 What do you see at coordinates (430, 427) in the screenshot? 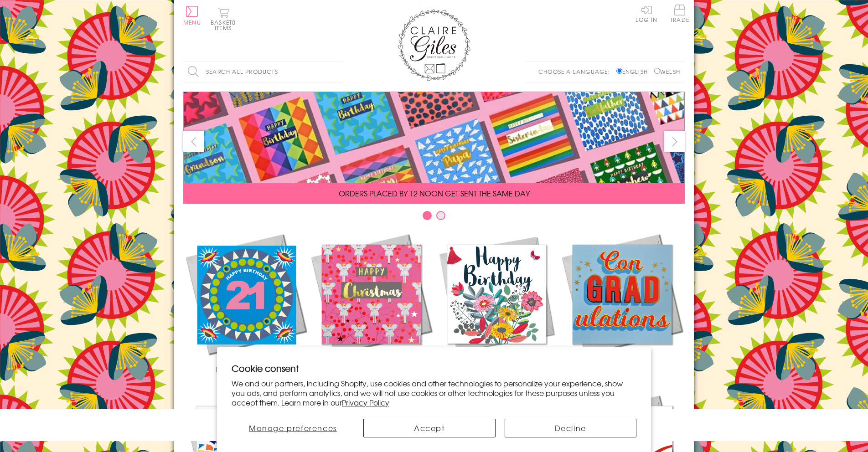
I see `button: Accept` at bounding box center [430, 427].